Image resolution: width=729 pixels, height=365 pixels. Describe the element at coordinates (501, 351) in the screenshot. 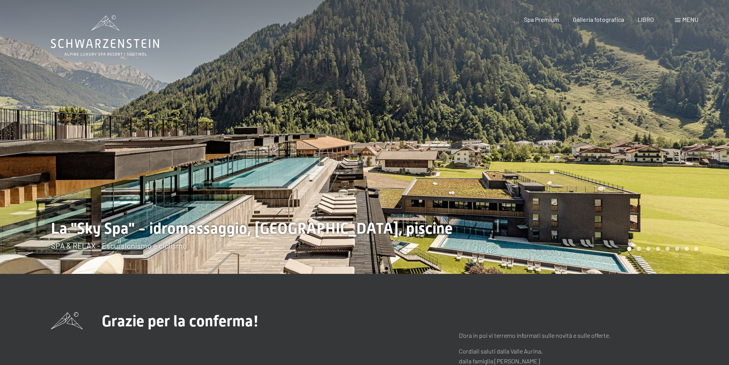

I see `font: Cordiali saluti dalla Valle Aurina,` at that location.